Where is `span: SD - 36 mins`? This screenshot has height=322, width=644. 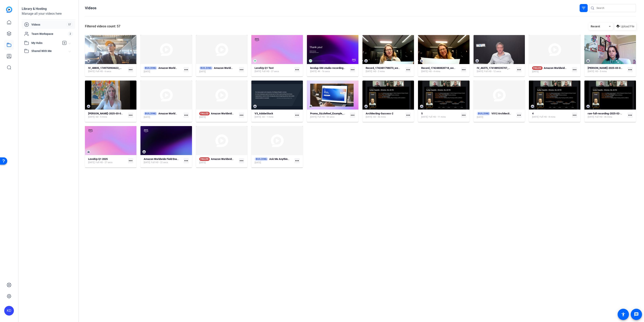
span: SD - 36 mins is located at coordinates (379, 117).